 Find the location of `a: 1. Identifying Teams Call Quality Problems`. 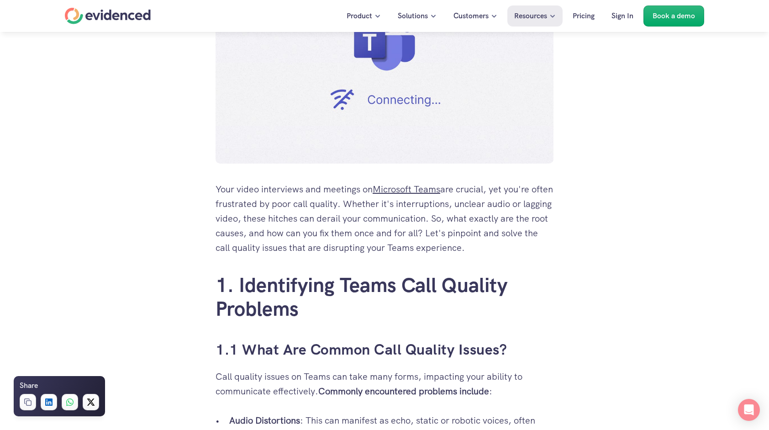

a: 1. Identifying Teams Call Quality Problems is located at coordinates (364, 297).